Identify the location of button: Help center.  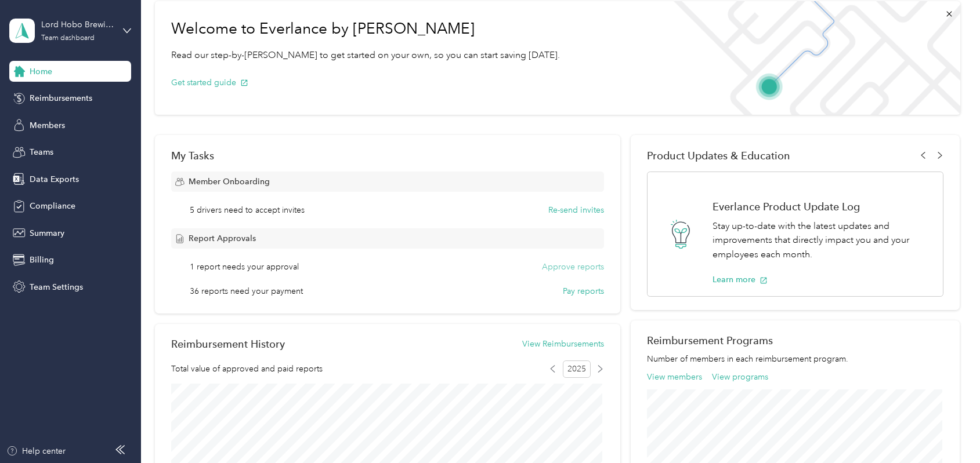
(36, 451).